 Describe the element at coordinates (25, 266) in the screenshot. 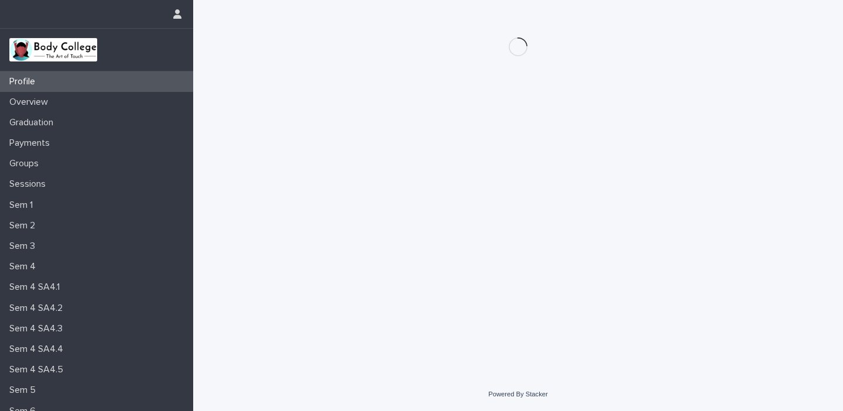

I see `p: Sem 4` at that location.